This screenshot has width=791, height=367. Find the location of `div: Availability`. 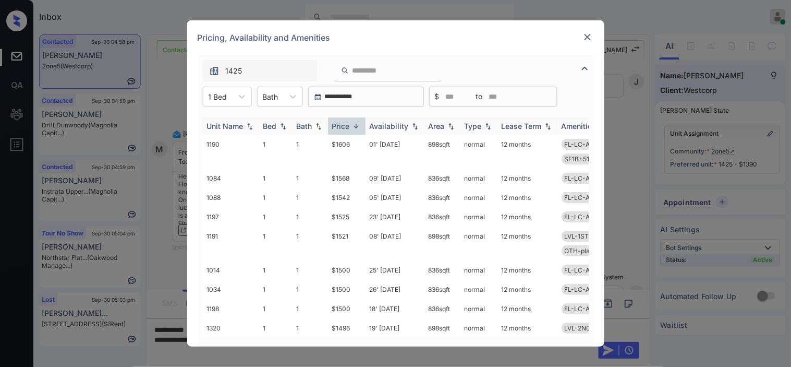

div: Availability is located at coordinates (389, 126).